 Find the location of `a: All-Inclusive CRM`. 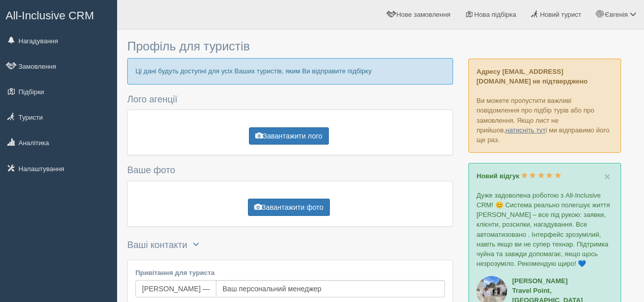

a: All-Inclusive CRM is located at coordinates (59, 14).